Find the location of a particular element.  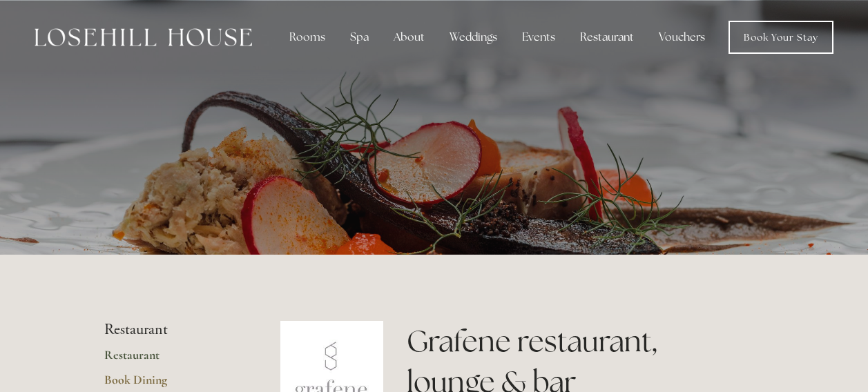

div: Rooms is located at coordinates (307, 37).